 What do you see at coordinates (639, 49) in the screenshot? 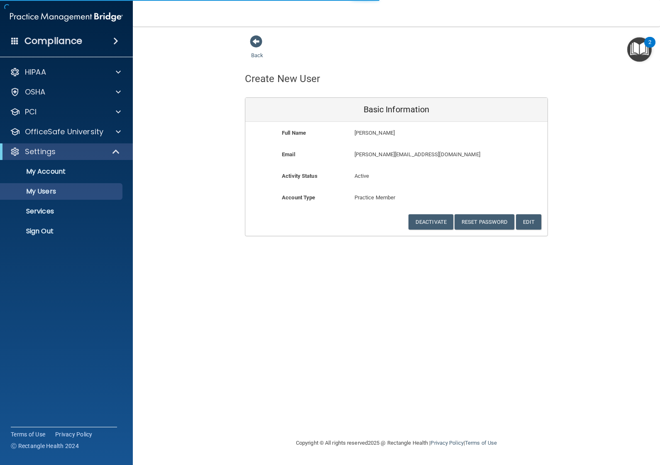
I see `button: Open Resource Center, 2 new notifications` at bounding box center [639, 49].